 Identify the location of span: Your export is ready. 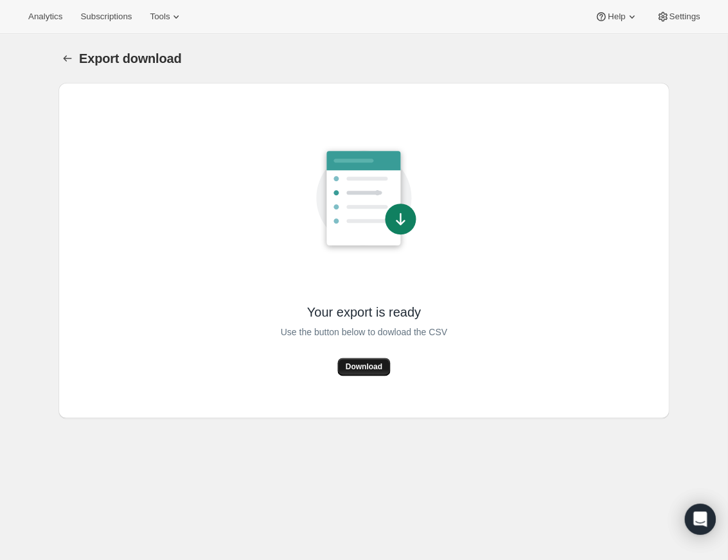
(363, 312).